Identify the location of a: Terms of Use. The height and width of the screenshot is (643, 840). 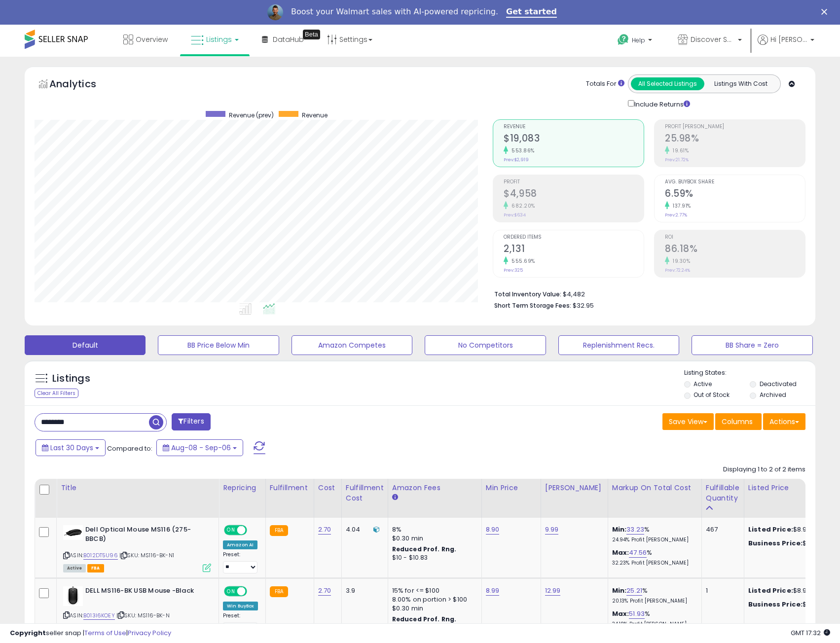
(105, 633).